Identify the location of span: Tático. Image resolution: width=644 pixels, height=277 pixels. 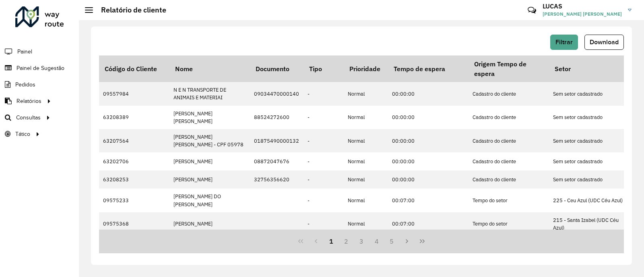
(23, 134).